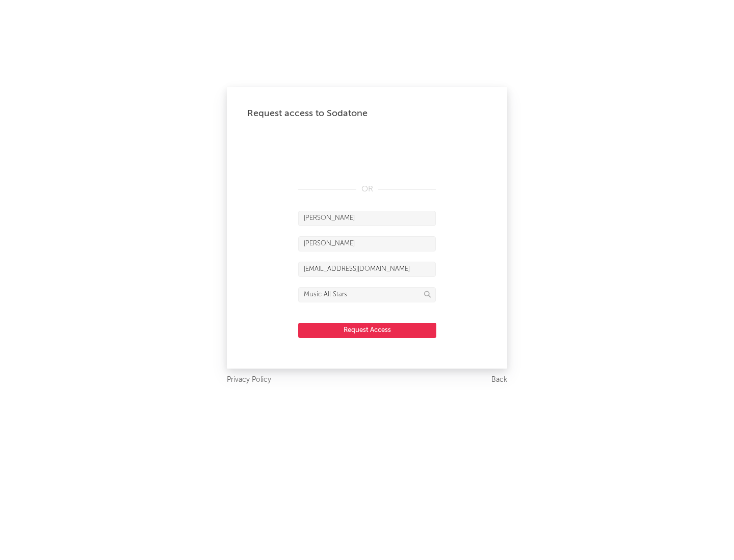 This screenshot has height=560, width=734. Describe the element at coordinates (367, 295) in the screenshot. I see `input: Division` at that location.